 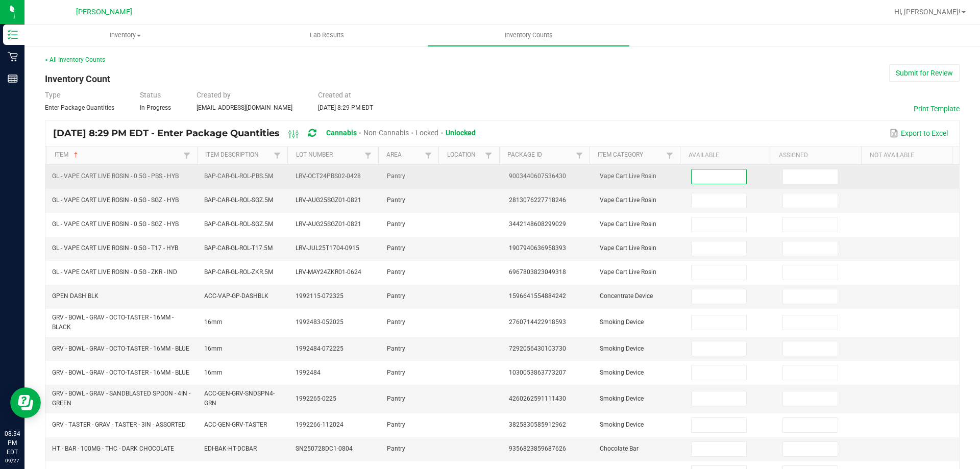 I want to click on a: Package IdSortable, so click(x=540, y=155).